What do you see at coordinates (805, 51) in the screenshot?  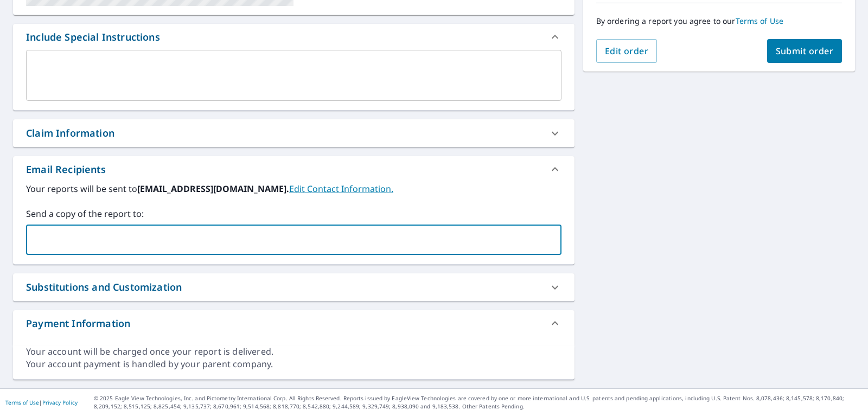 I see `button: Submit order` at bounding box center [805, 51].